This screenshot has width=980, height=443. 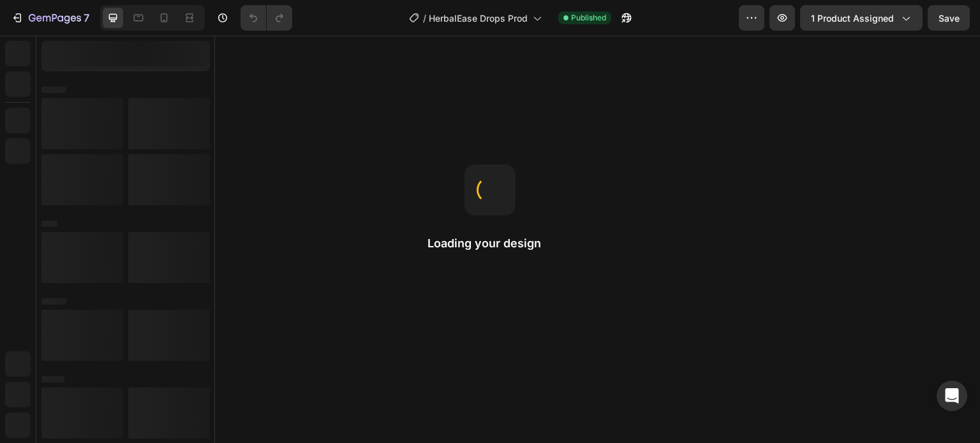 What do you see at coordinates (588, 18) in the screenshot?
I see `span: Published` at bounding box center [588, 18].